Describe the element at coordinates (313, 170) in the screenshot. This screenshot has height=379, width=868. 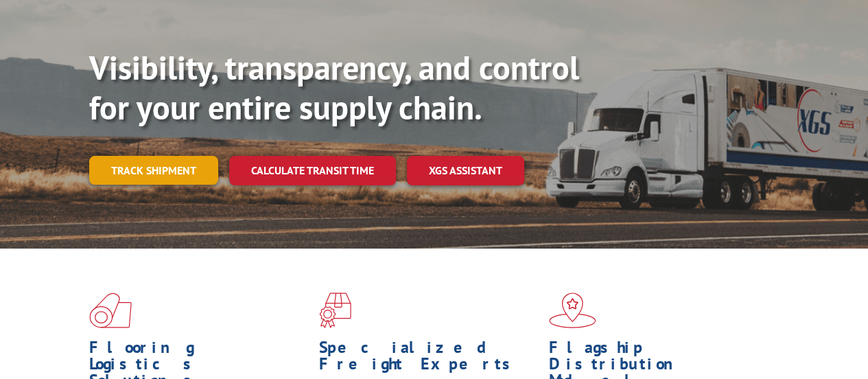
I see `a: Calculate transit time` at that location.